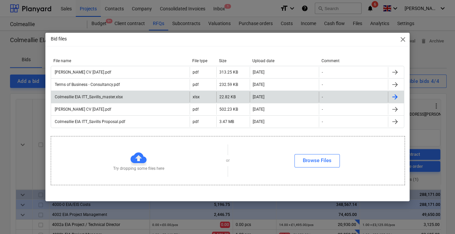 The width and height of the screenshot is (455, 234). What do you see at coordinates (203, 61) in the screenshot?
I see `div: File type` at bounding box center [203, 61].